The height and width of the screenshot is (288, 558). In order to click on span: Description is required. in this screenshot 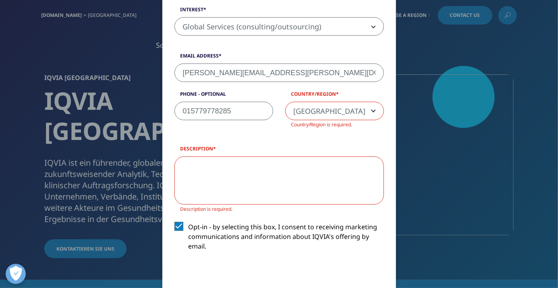, I will do `click(207, 209)`.